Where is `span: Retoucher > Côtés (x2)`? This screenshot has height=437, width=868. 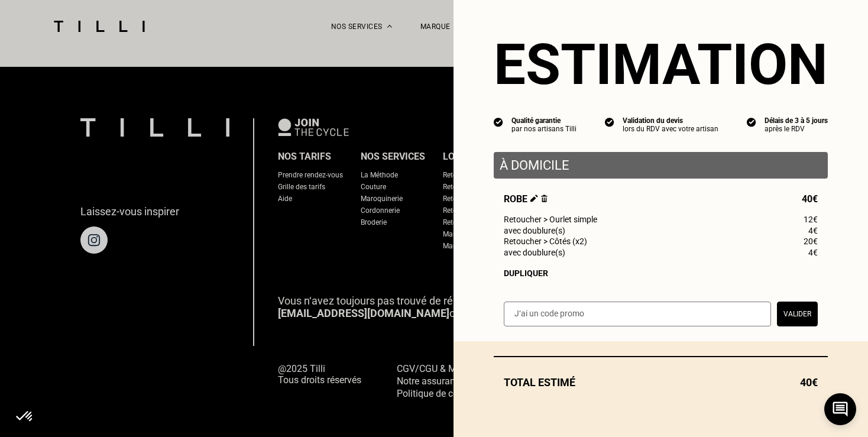 span: Retoucher > Côtés (x2) is located at coordinates (545, 241).